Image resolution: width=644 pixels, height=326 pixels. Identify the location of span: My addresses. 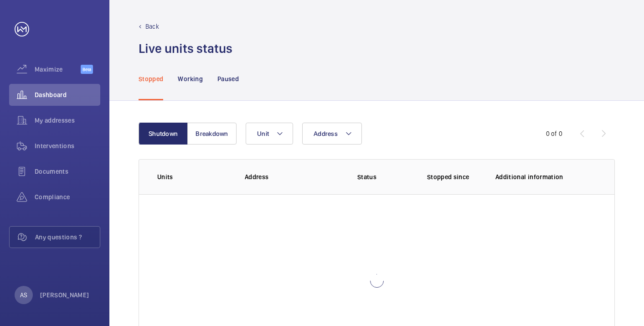
(68, 121).